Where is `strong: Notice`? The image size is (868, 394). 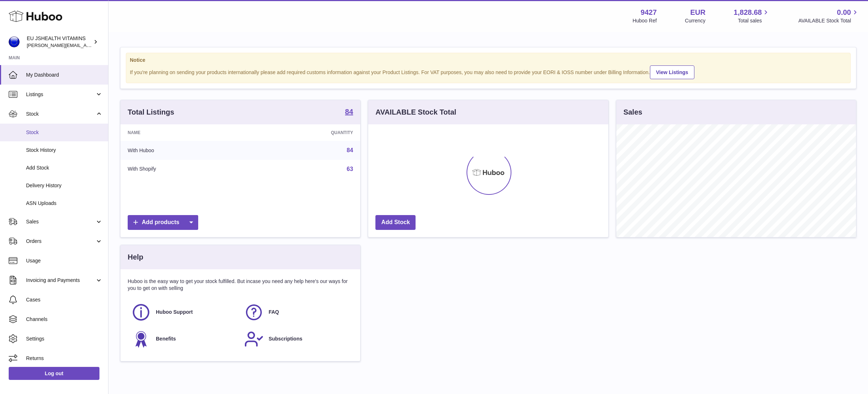
strong: Notice is located at coordinates (488, 60).